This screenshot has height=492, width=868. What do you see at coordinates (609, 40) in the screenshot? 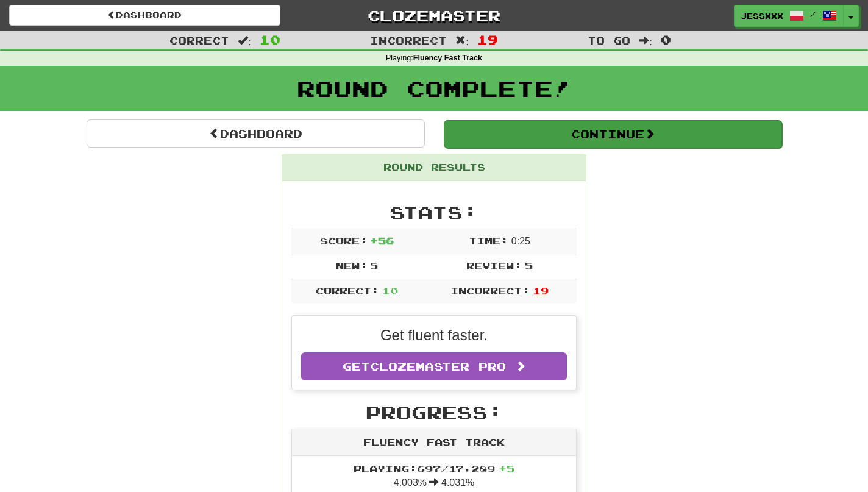
I see `span: To go` at bounding box center [609, 40].